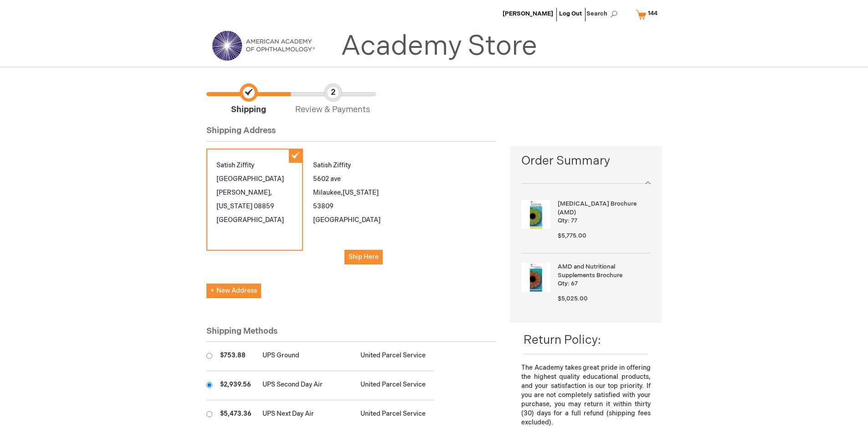 The width and height of the screenshot is (868, 429). Describe the element at coordinates (352, 133) in the screenshot. I see `div: Shipping Address` at that location.